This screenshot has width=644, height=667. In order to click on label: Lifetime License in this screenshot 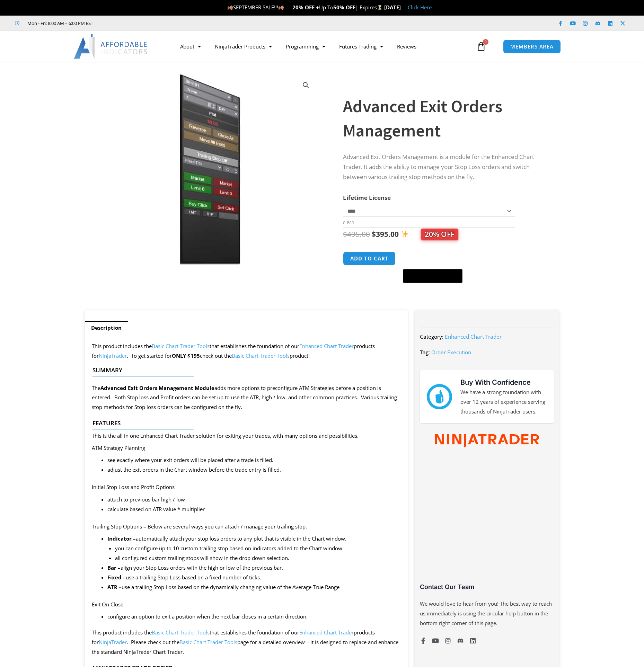, I will do `click(367, 198)`.